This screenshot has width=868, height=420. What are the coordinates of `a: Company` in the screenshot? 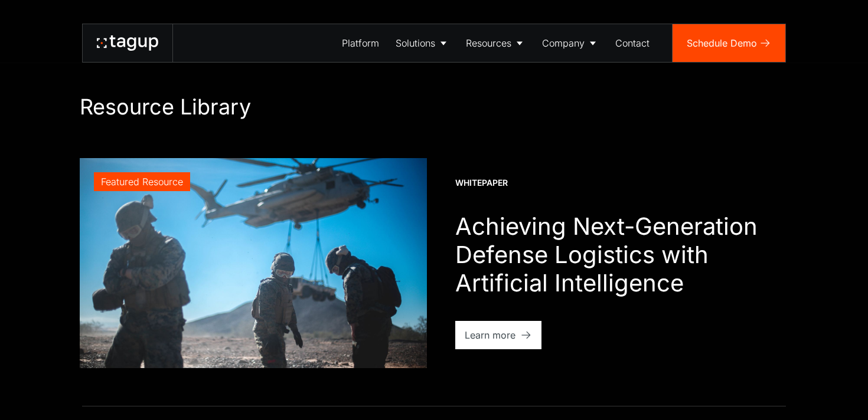 It's located at (570, 43).